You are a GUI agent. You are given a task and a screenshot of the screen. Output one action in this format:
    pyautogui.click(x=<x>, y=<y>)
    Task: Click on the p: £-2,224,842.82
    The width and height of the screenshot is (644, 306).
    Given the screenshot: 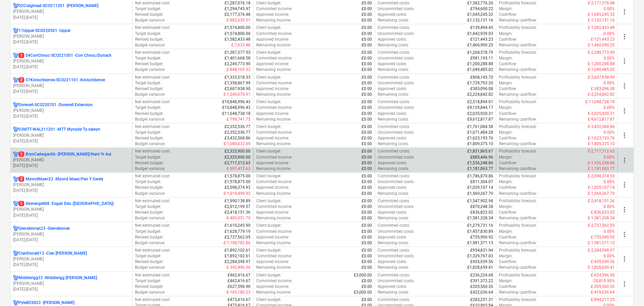 What is the action you would take?
    pyautogui.click(x=601, y=95)
    